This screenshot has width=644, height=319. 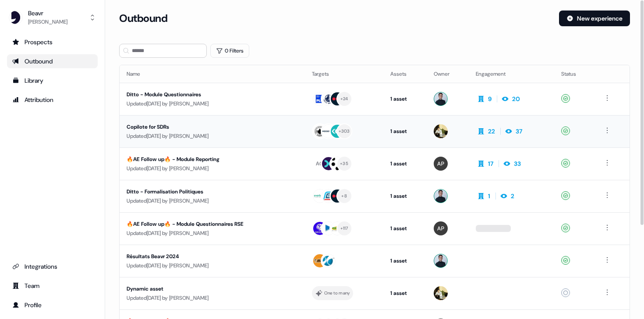 I want to click on div: 22, so click(x=491, y=131).